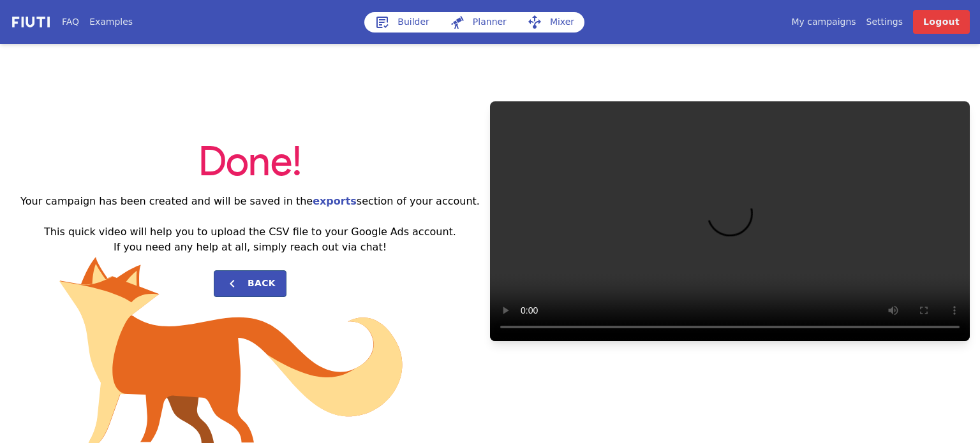 The width and height of the screenshot is (980, 443). What do you see at coordinates (334, 200) in the screenshot?
I see `a: exports` at bounding box center [334, 200].